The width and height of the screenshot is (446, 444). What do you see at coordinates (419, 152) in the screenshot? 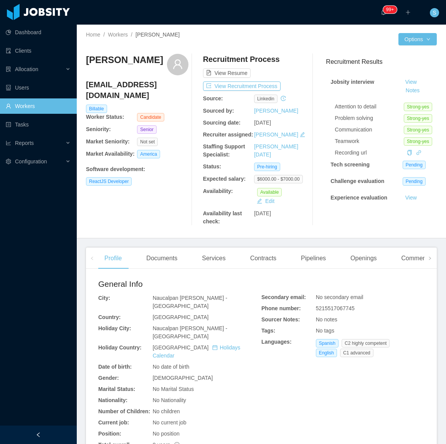
I see `i: icon: link` at bounding box center [419, 152].